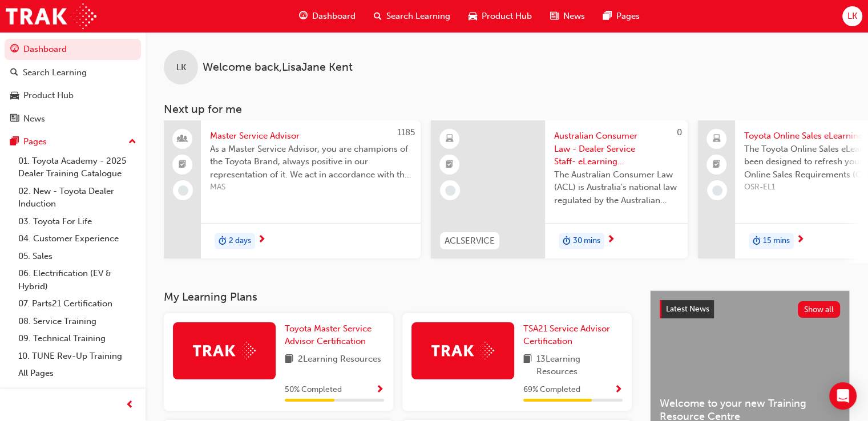 The image size is (868, 421). What do you see at coordinates (843, 396) in the screenshot?
I see `div: Open Intercom Messenger` at bounding box center [843, 396].